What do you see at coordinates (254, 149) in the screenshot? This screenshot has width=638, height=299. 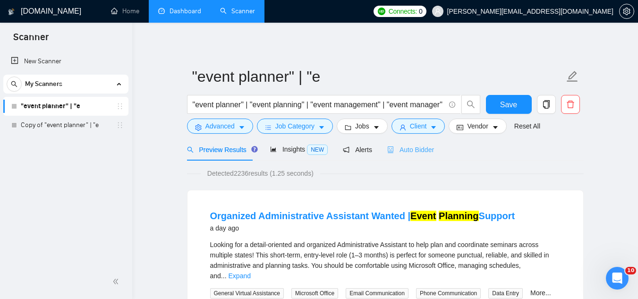 I see `div: Tooltip anchor` at bounding box center [254, 149].